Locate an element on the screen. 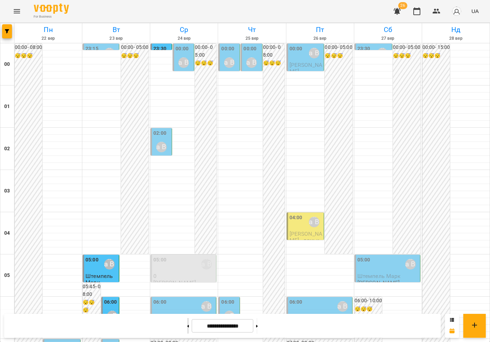  span: Осадца Роман is located at coordinates (251, 81).